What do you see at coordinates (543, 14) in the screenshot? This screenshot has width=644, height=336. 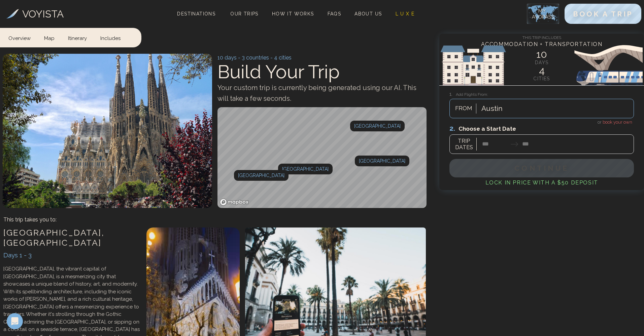 I see `img: My Account` at bounding box center [543, 14].